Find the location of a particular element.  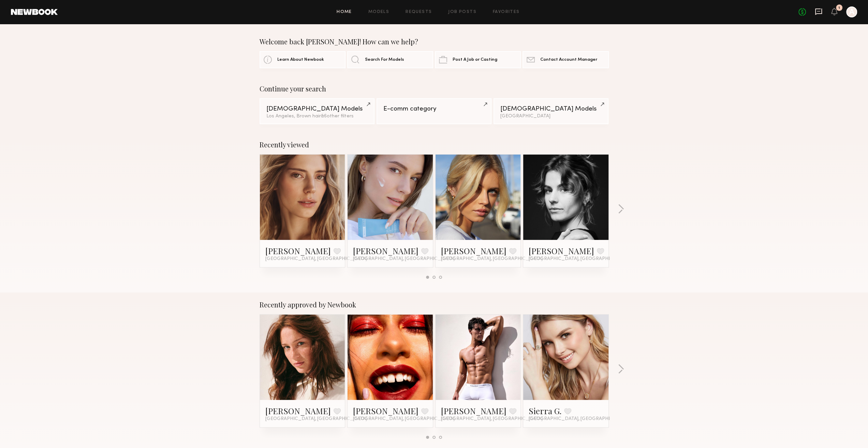

span: Learn About Newbook is located at coordinates (300, 60).